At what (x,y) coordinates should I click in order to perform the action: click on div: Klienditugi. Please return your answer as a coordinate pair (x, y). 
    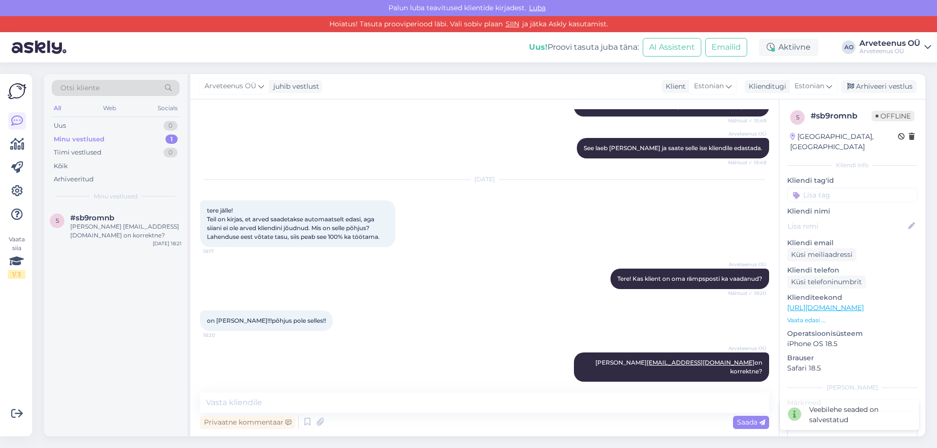
    Looking at the image, I should click on (765, 86).